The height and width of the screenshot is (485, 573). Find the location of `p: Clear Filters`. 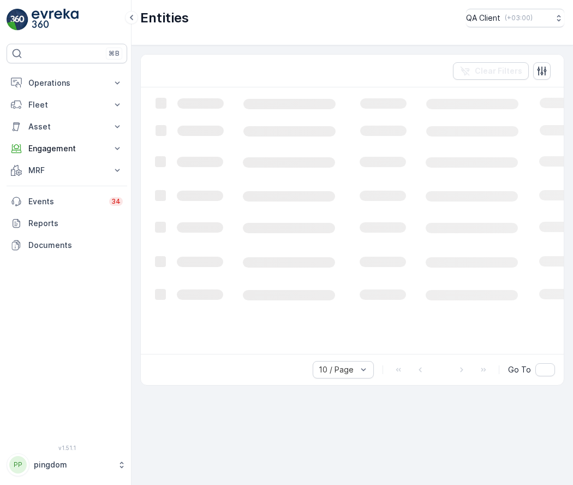

p: Clear Filters is located at coordinates (498, 71).